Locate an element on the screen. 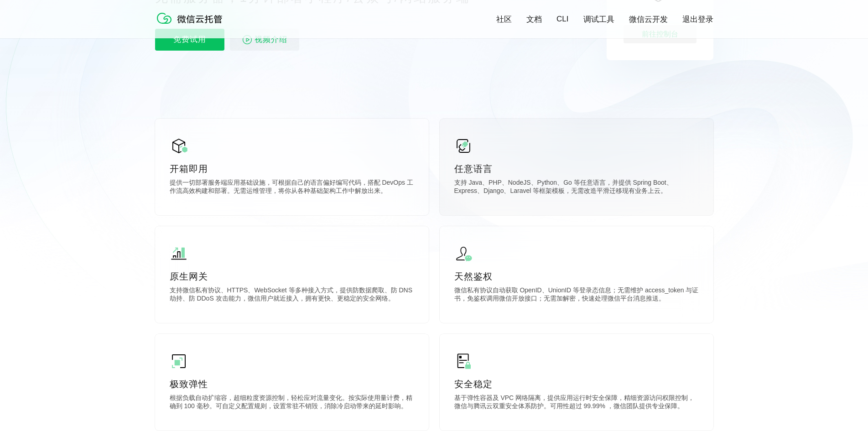  a: 文档 is located at coordinates (534, 19).